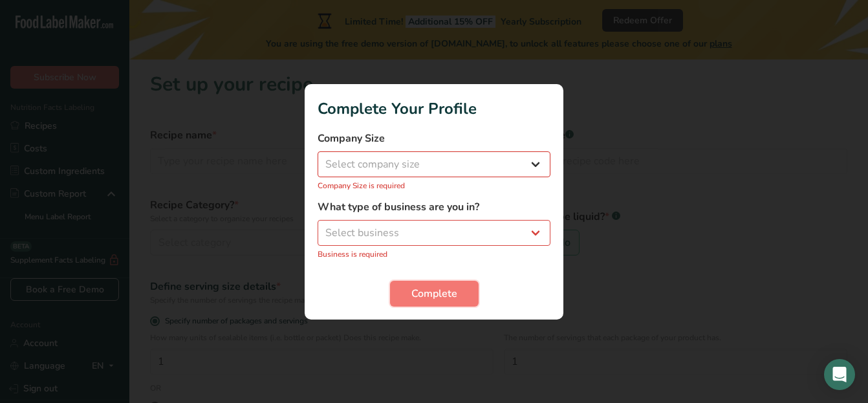 The height and width of the screenshot is (403, 868). I want to click on label: What type of business are you in?, so click(434, 207).